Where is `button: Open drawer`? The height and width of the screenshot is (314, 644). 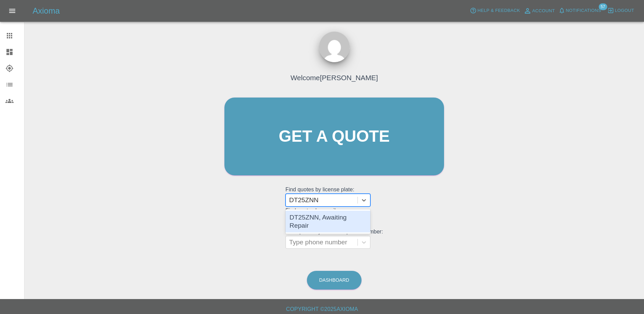
button: Open drawer is located at coordinates (12, 11).